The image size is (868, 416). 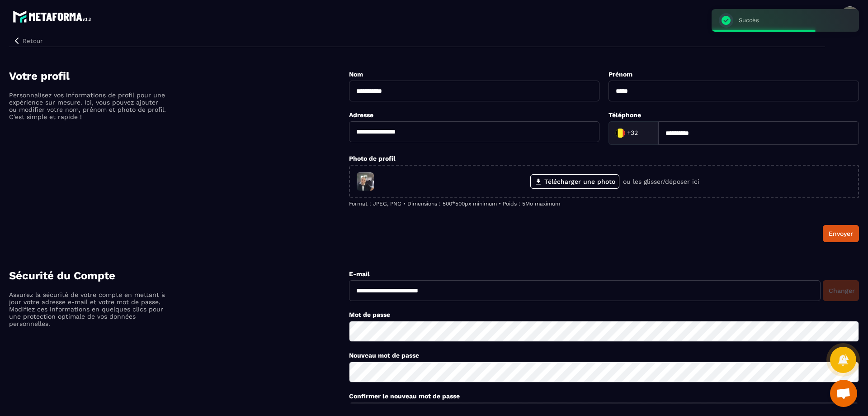 I want to click on button: Envoyer, so click(x=841, y=233).